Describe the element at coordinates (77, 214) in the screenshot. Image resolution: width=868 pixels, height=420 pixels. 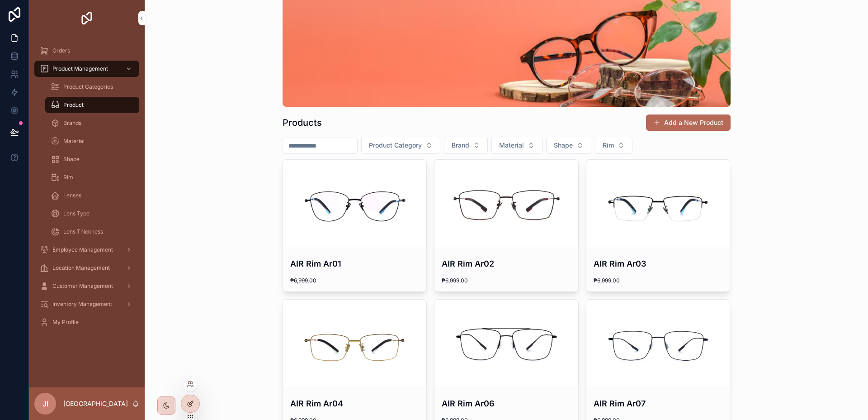
I see `span: Lens Type` at that location.